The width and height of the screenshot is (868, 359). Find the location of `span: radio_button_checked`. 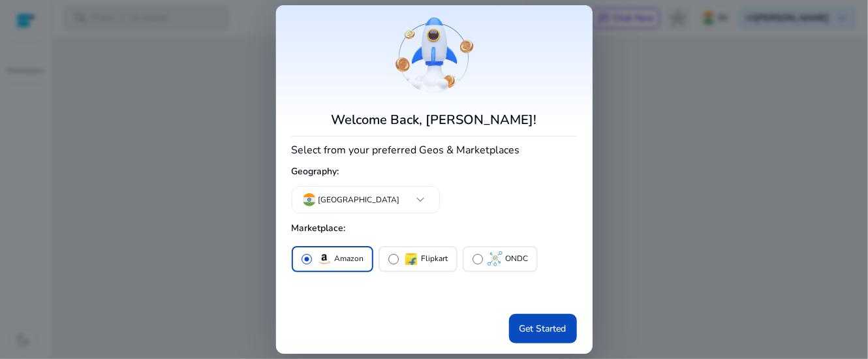

span: radio_button_checked is located at coordinates (308, 259).